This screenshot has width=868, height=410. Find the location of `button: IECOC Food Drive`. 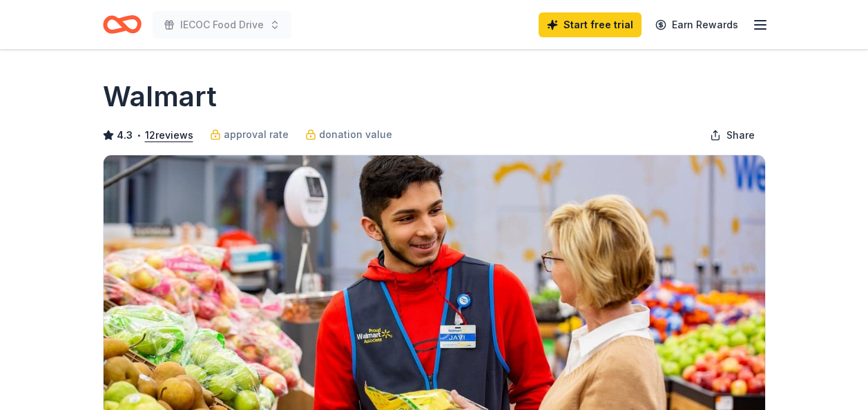

button: IECOC Food Drive is located at coordinates (222, 25).